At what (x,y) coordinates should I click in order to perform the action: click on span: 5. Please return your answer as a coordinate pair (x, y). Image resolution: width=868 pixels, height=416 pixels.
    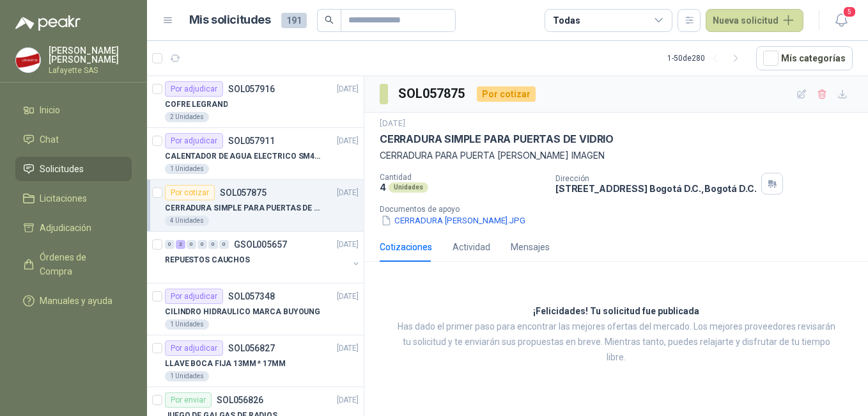
    Looking at the image, I should click on (850, 12).